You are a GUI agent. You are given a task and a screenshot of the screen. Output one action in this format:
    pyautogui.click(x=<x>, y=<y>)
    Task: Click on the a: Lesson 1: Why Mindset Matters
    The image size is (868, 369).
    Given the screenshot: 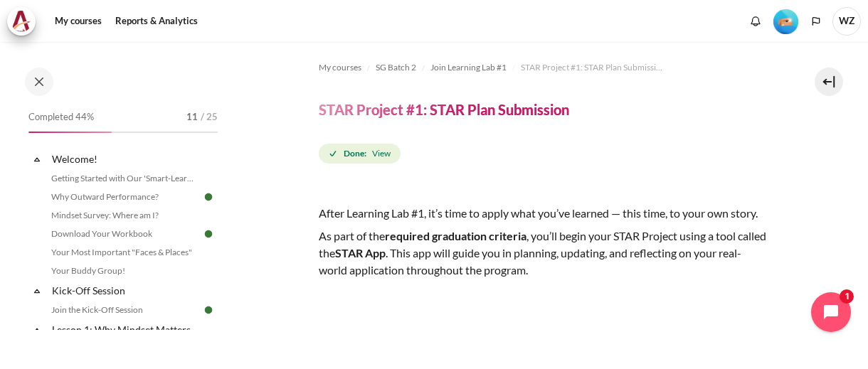 What is the action you would take?
    pyautogui.click(x=126, y=329)
    